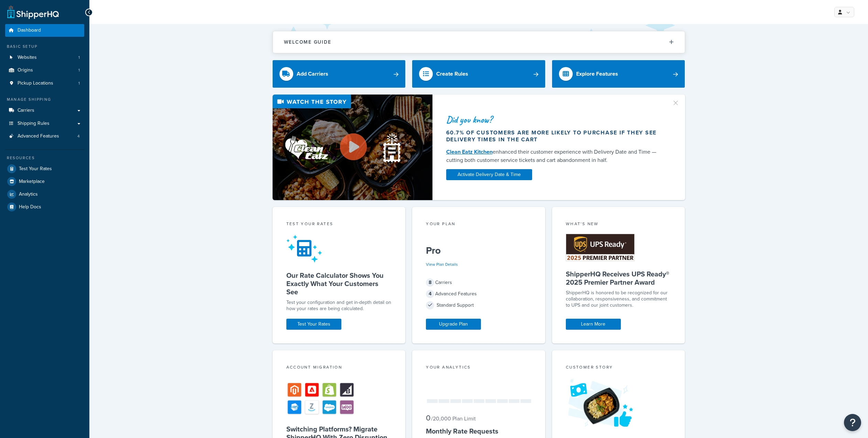 The width and height of the screenshot is (868, 438). What do you see at coordinates (45, 207) in the screenshot?
I see `li: Help Docs` at bounding box center [45, 207].